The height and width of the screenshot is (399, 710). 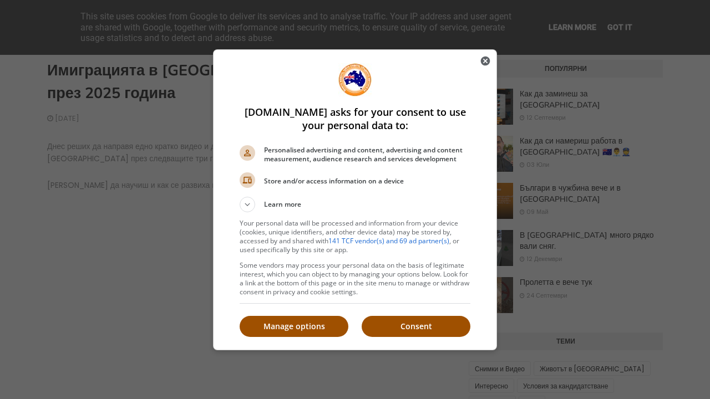 I want to click on a: 141 TCF vendor(s) and 69 ad partner(s), so click(x=389, y=241).